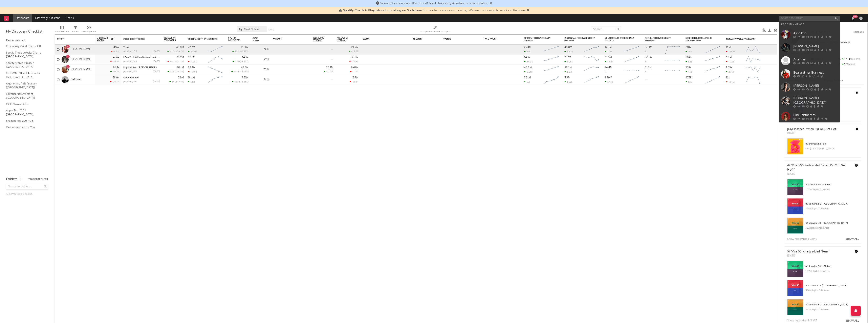 Image resolution: width=868 pixels, height=323 pixels. What do you see at coordinates (104, 39) in the screenshot?
I see `span: 7-Day Fans Added` at bounding box center [104, 39].